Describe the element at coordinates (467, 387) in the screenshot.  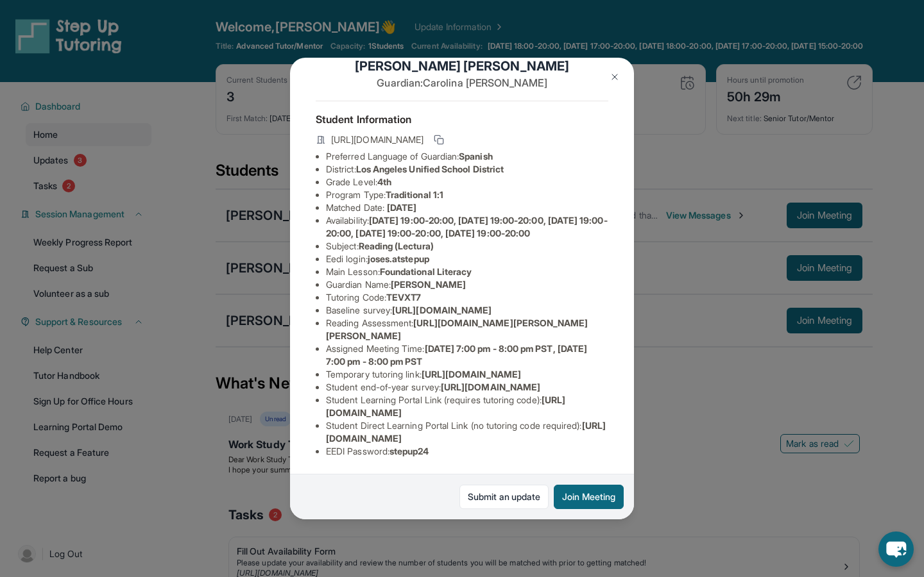
I see `li: Student end-of-year survey :` at that location.